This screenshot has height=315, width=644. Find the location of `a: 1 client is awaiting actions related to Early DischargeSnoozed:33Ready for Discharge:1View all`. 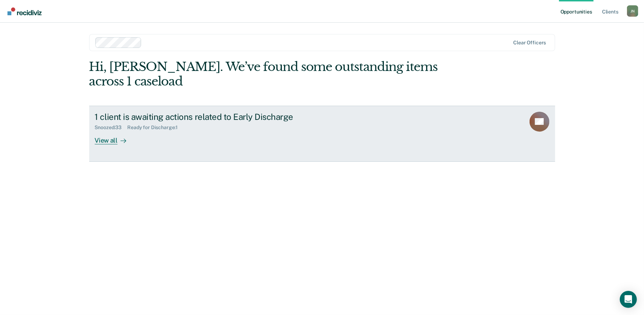

a: 1 client is awaiting actions related to Early DischargeSnoozed:33Ready for Discharge:1View all is located at coordinates (322, 133).